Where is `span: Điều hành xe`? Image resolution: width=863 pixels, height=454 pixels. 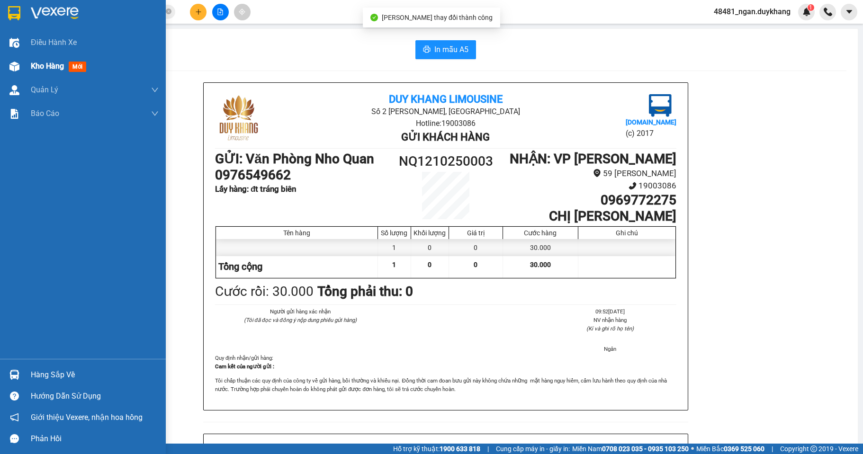
span: Điều hành xe is located at coordinates (53, 42).